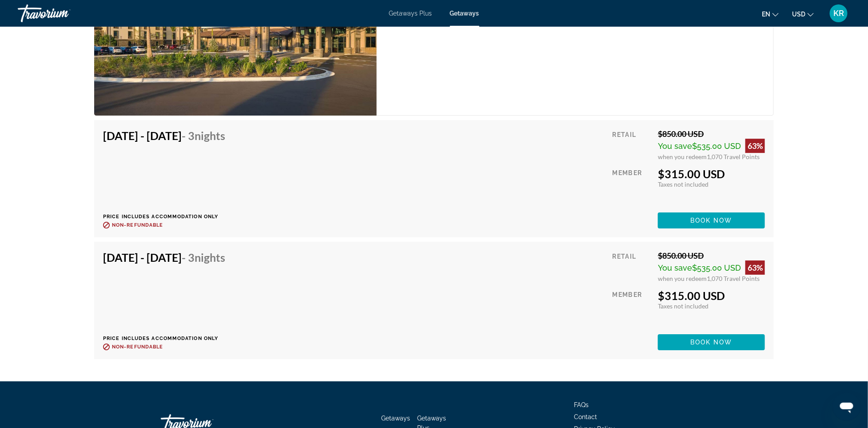  What do you see at coordinates (586, 417) in the screenshot?
I see `span: Contact` at bounding box center [586, 417].